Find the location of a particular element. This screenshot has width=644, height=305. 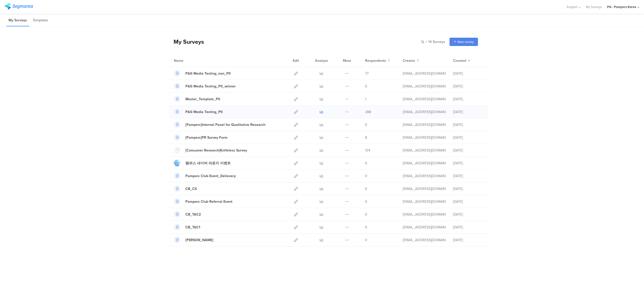

div: P&G Media Testing_PII is located at coordinates (204, 112).